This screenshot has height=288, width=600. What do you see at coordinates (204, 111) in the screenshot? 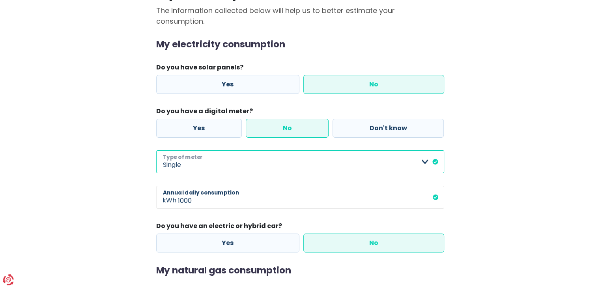
I see `font: Do you have a digital meter?` at bounding box center [204, 111].